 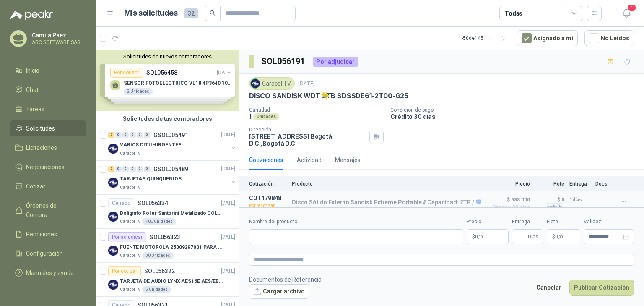 I want to click on span: Días, so click(x=533, y=237).